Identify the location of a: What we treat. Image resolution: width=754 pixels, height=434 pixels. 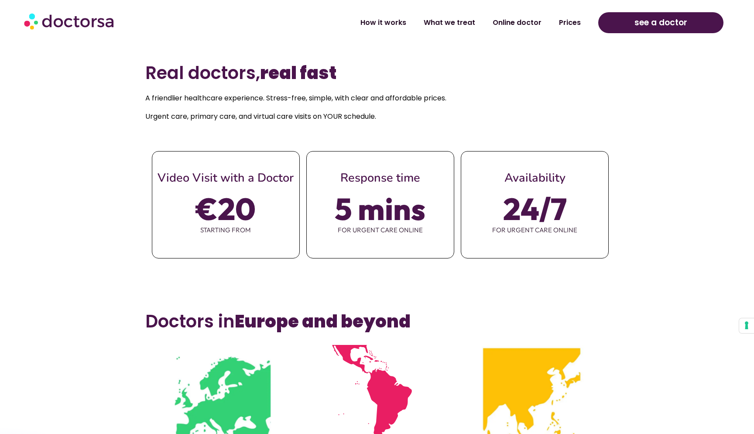
(450, 23).